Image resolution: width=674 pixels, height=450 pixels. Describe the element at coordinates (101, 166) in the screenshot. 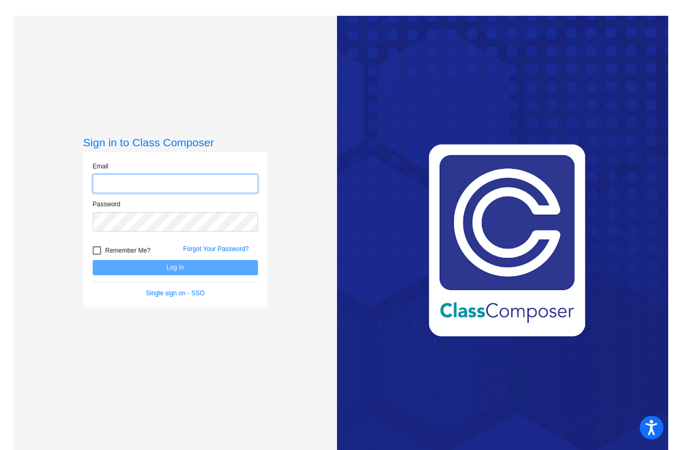

I see `label: Email` at that location.